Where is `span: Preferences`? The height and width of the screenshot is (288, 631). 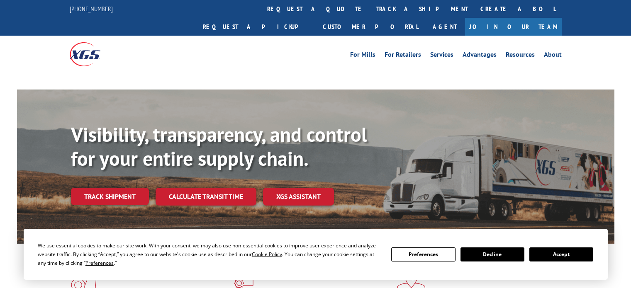
span: Preferences is located at coordinates (100, 263).